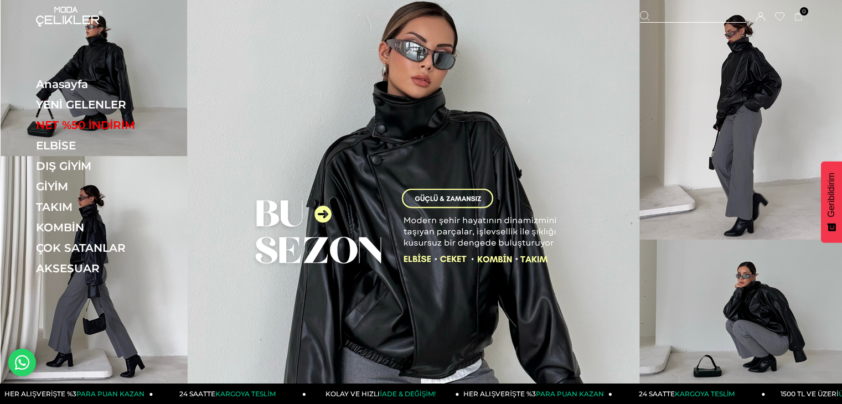  I want to click on a: HER ALIŞVERİŞTE %3PARA PUAN KAZAN, so click(536, 393).